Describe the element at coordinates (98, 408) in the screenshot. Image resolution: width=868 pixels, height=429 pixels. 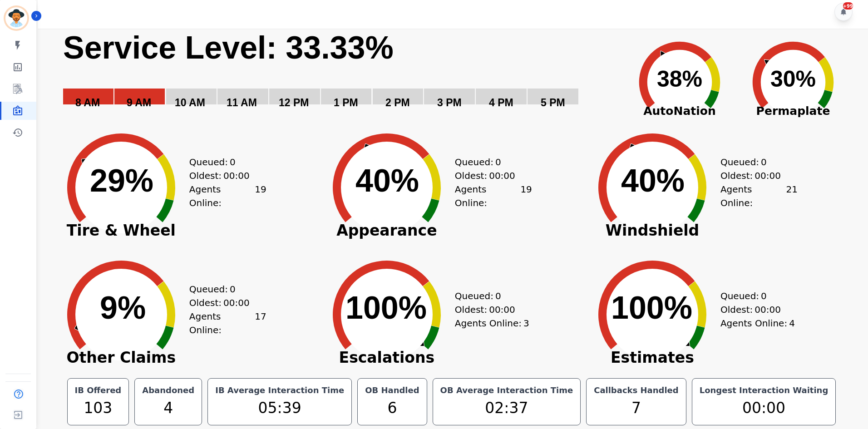
I see `div: 103` at that location.